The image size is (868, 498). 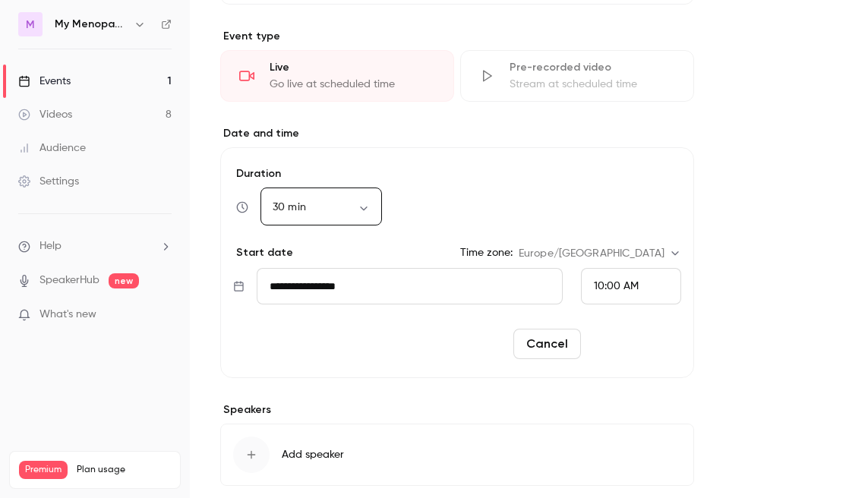 What do you see at coordinates (410, 286) in the screenshot?
I see `input: Tue, Feb 17, 2026` at bounding box center [410, 286].